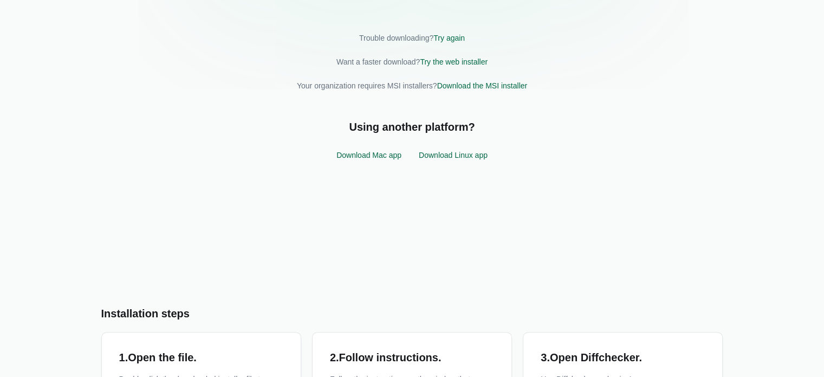  Describe the element at coordinates (412, 319) in the screenshot. I see `h2: Installation steps` at that location.